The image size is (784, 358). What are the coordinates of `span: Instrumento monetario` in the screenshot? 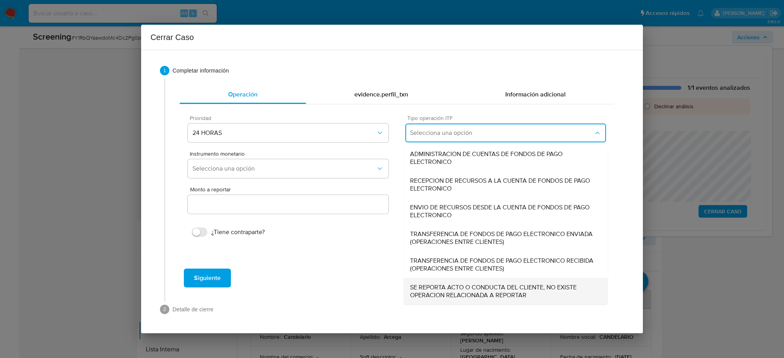 It's located at (290, 154).